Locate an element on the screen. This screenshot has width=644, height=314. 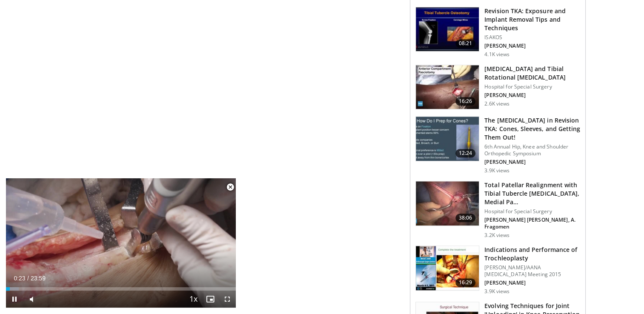
button: Mute is located at coordinates (31, 299).